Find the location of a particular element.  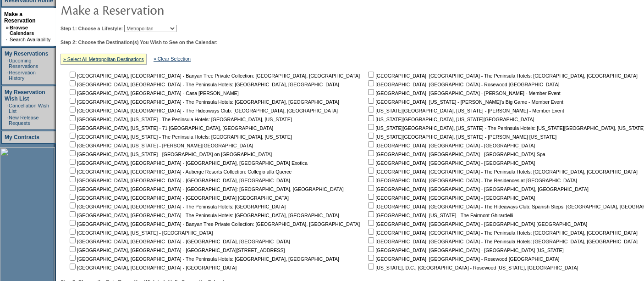

a: Make a Reservation is located at coordinates (20, 18).